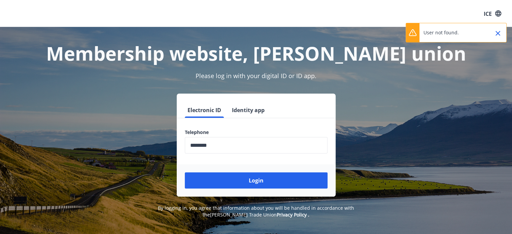 The width and height of the screenshot is (512, 234). What do you see at coordinates (492, 13) in the screenshot?
I see `button: ICE` at bounding box center [492, 13].